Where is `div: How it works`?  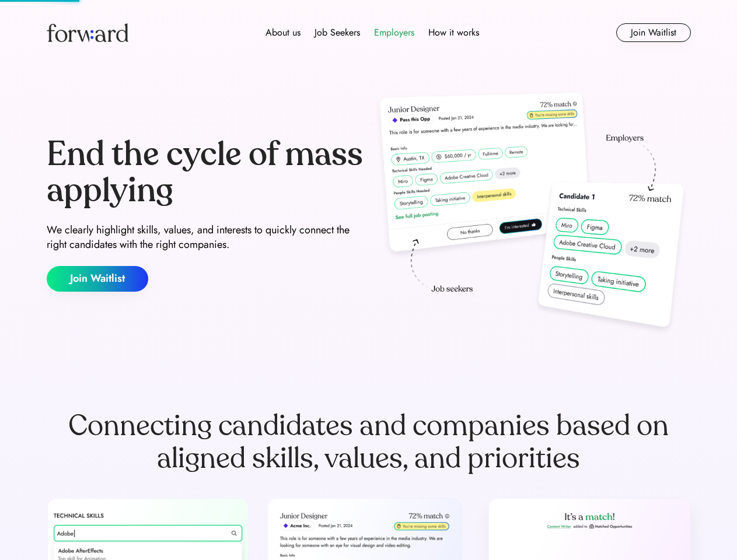
div: How it works is located at coordinates (454, 33).